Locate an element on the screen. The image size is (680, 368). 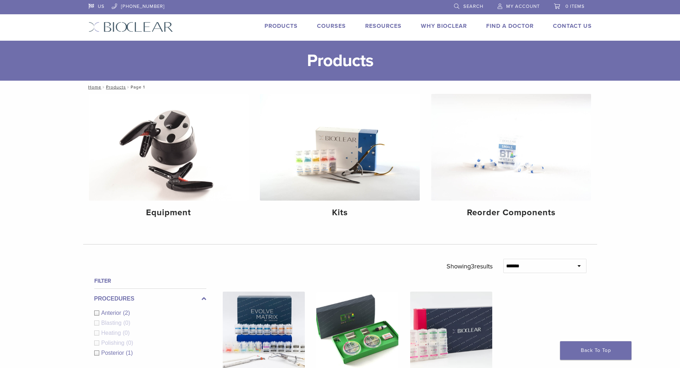
a: Resources is located at coordinates (384, 26).